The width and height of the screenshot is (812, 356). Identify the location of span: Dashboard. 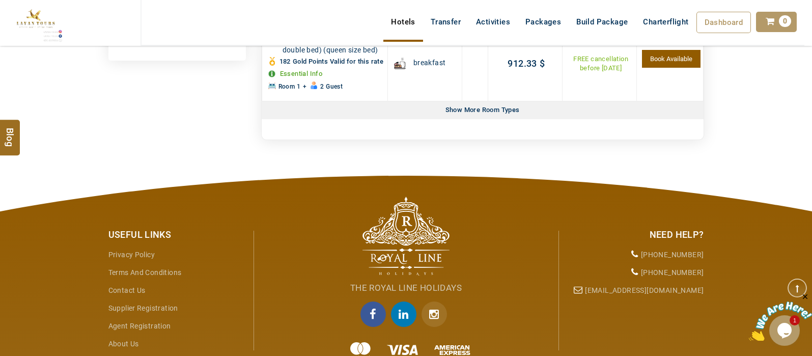
(724, 22).